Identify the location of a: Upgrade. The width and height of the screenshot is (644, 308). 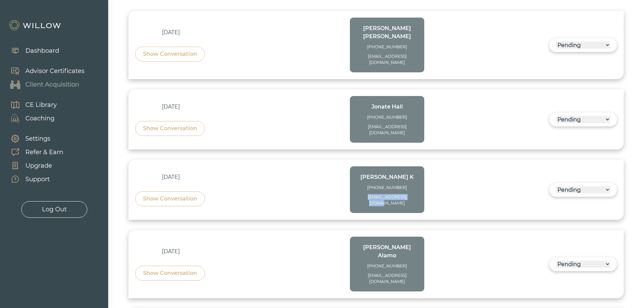
(33, 166).